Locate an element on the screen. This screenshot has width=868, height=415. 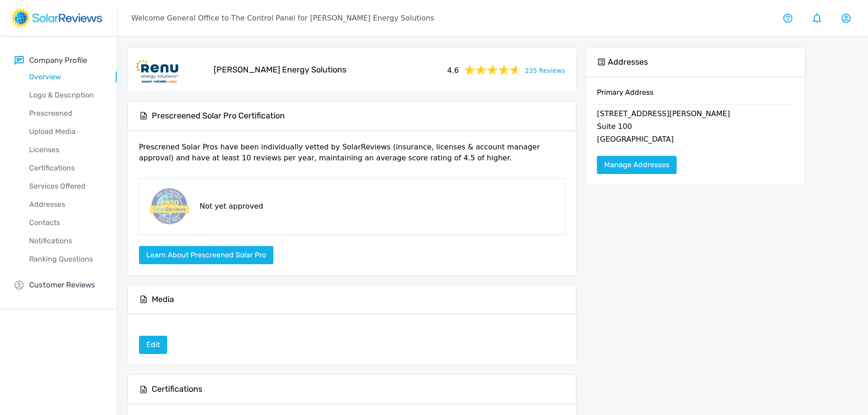
a: Prescreened is located at coordinates (65, 113).